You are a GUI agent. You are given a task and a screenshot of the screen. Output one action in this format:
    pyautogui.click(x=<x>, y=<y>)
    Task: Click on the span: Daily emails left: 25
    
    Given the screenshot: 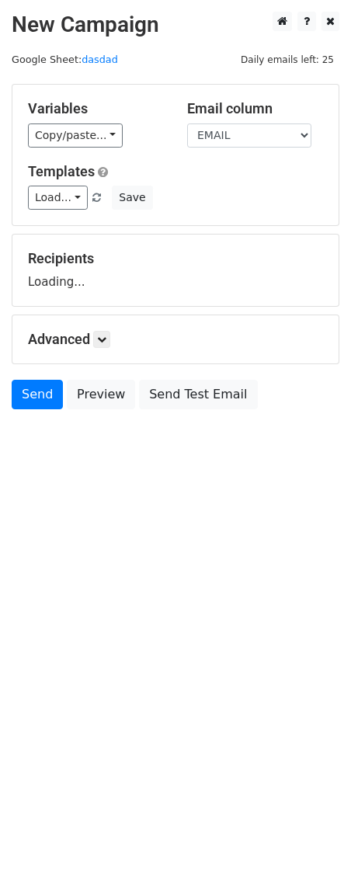 What is the action you would take?
    pyautogui.click(x=287, y=60)
    